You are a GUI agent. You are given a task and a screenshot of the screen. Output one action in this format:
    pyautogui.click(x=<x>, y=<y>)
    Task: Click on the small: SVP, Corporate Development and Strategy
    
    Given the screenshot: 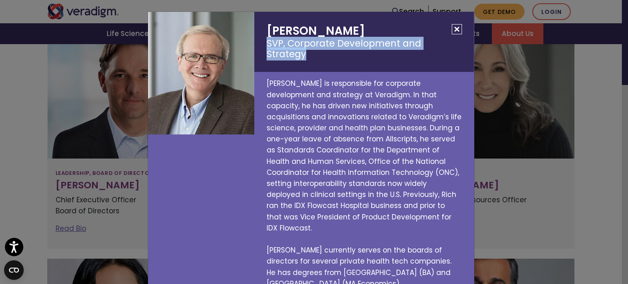 What is the action you would take?
    pyautogui.click(x=364, y=49)
    